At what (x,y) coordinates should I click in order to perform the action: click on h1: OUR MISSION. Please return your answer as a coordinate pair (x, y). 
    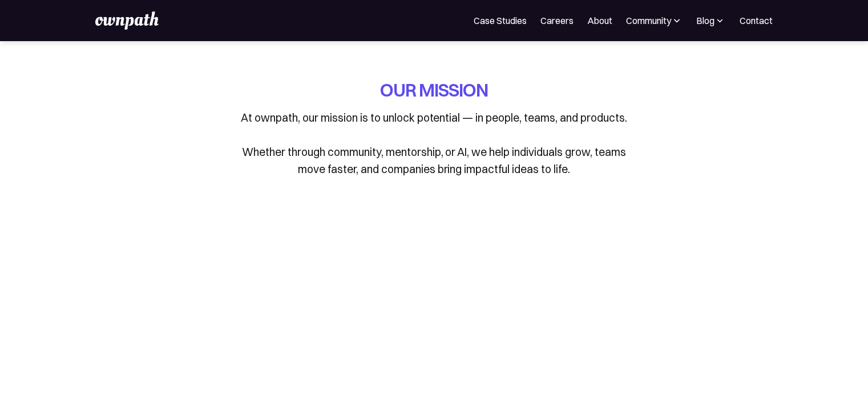
    Looking at the image, I should click on (434, 90).